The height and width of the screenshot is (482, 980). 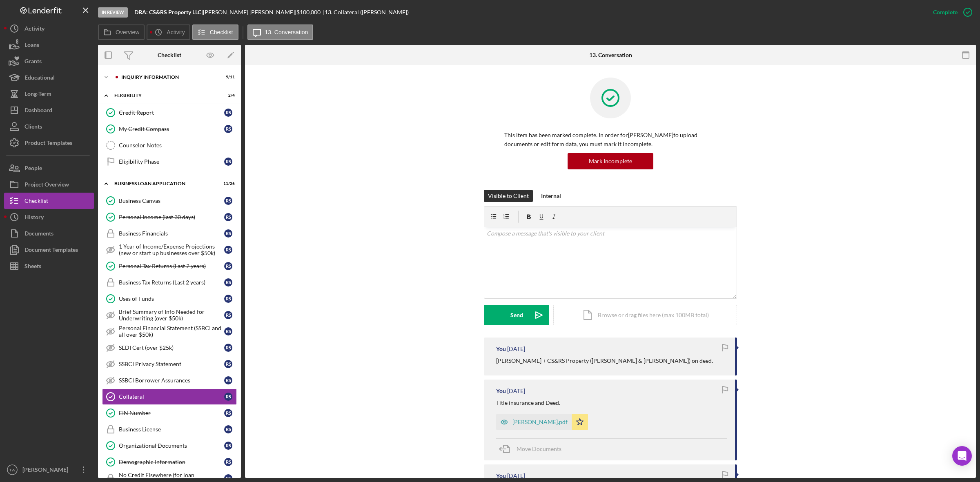 What do you see at coordinates (171, 113) in the screenshot?
I see `div: Credit Report` at bounding box center [171, 113].